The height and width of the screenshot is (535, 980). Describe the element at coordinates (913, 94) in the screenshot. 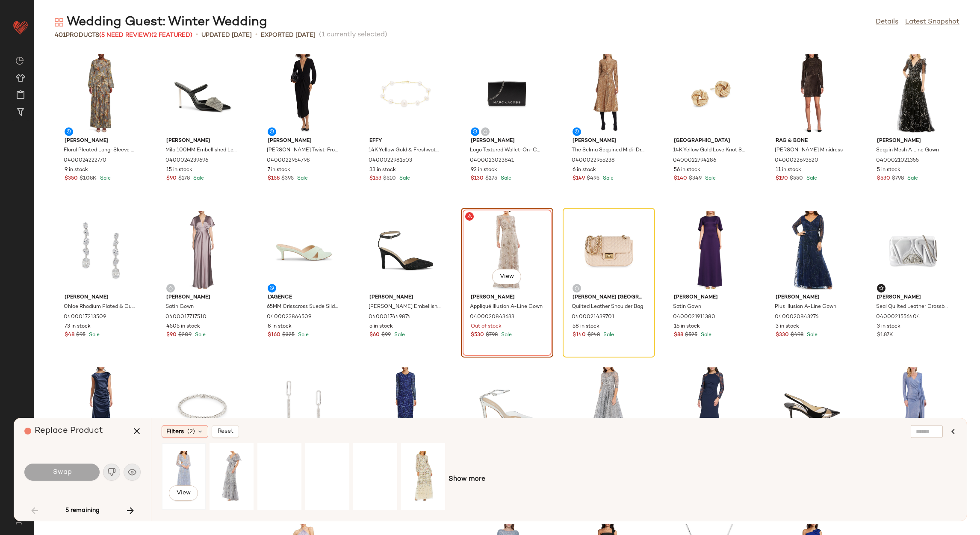

I see `img: 0400021021355` at that location.